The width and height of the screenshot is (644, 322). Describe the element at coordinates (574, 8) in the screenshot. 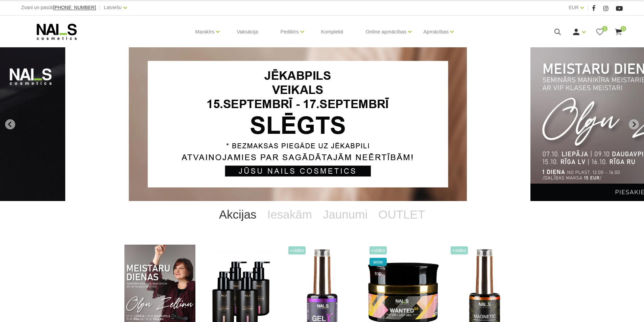

I see `a: EUR` at that location.